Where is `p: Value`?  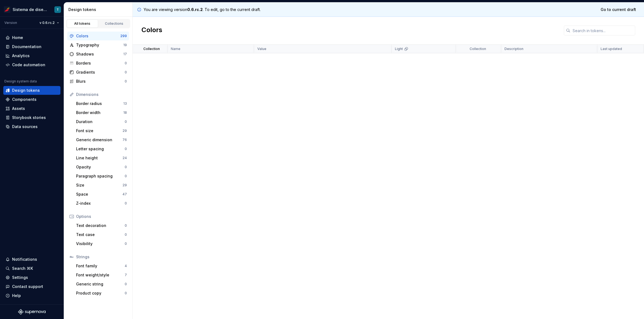 p: Value is located at coordinates (261, 49).